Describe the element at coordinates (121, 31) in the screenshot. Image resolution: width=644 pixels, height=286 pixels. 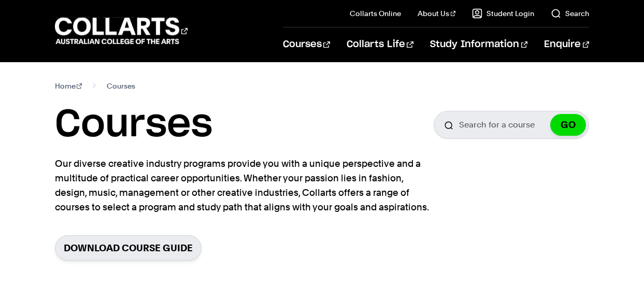
I see `div: Go to homepage` at that location.